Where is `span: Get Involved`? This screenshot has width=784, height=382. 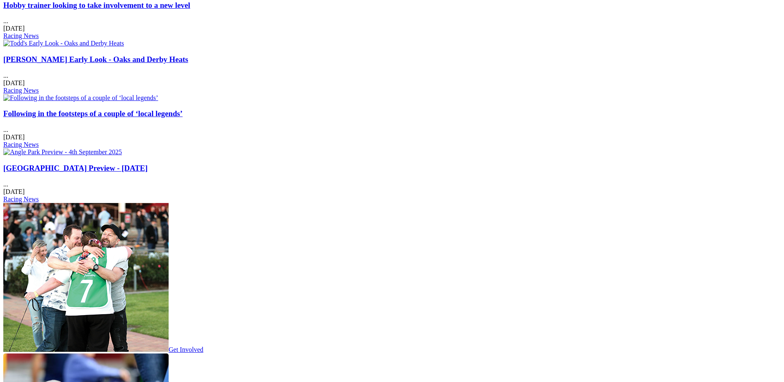 span: Get Involved is located at coordinates (186, 349).